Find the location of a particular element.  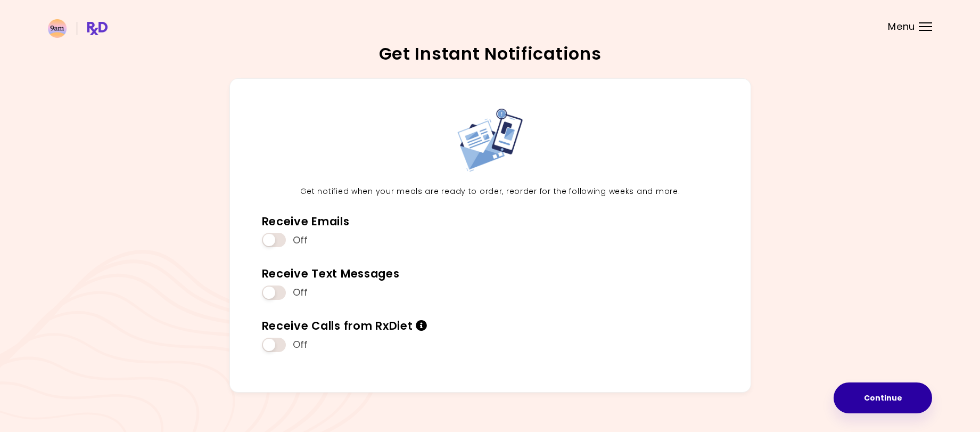

div: Receive Calls from RxDiet is located at coordinates (345, 325).